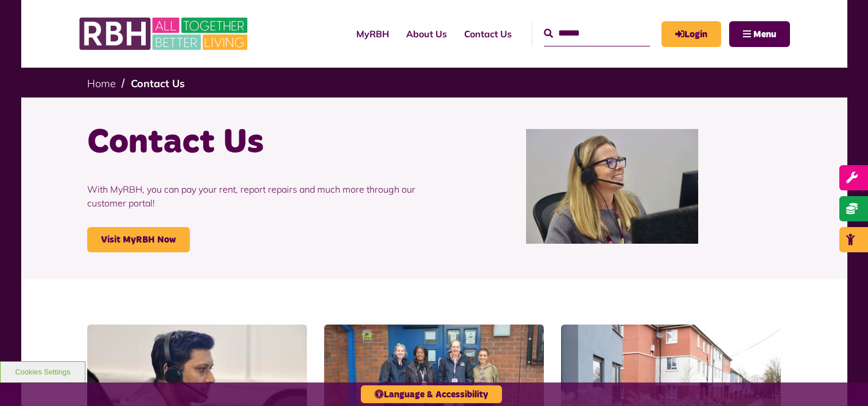 The width and height of the screenshot is (868, 406). Describe the element at coordinates (102, 83) in the screenshot. I see `a: Home` at that location.